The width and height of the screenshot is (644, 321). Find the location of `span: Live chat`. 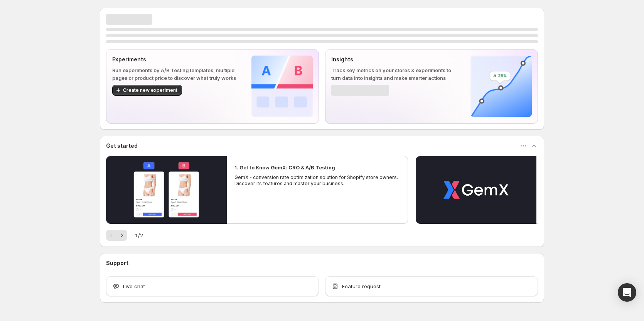

span: Live chat is located at coordinates (134, 286).